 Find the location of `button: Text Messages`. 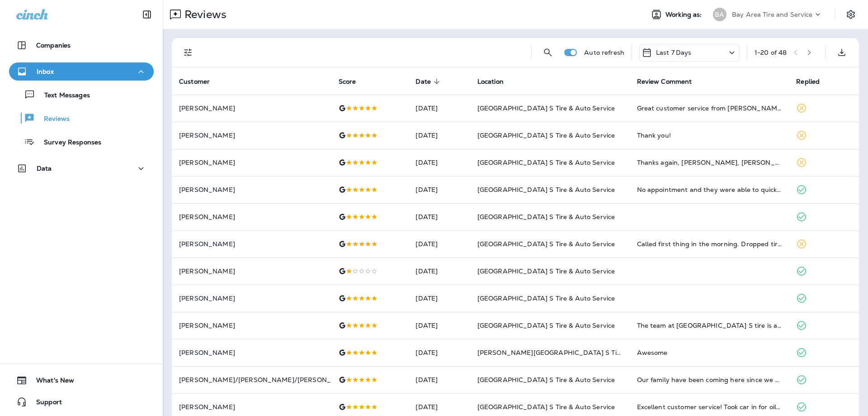

button: Text Messages is located at coordinates (81, 94).